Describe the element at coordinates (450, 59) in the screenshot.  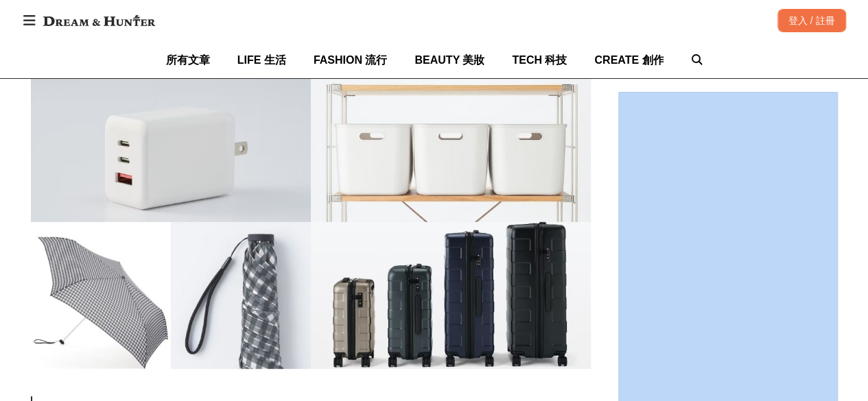
I see `span: BEAUTY 美妝` at that location.